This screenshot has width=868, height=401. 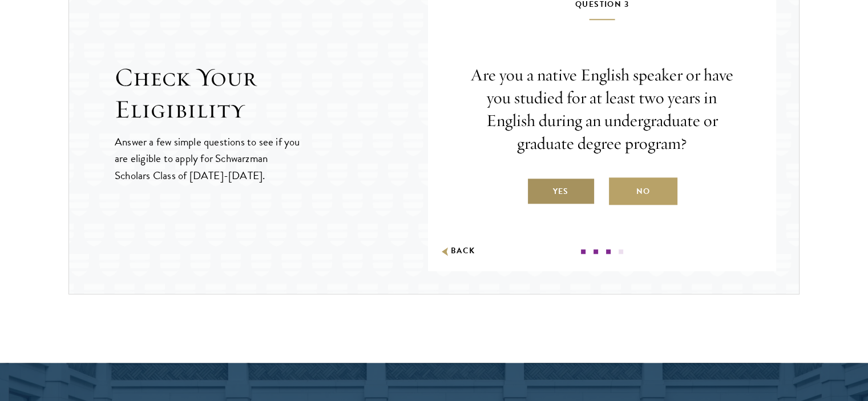 I want to click on h2: Check Your Eligibility, so click(x=271, y=94).